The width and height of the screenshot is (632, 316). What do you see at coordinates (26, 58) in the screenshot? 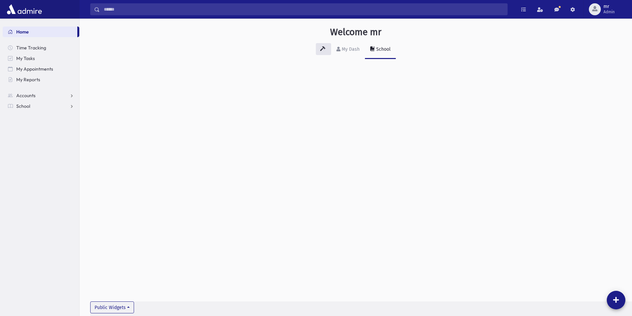
I see `span: My Tasks` at bounding box center [26, 58].